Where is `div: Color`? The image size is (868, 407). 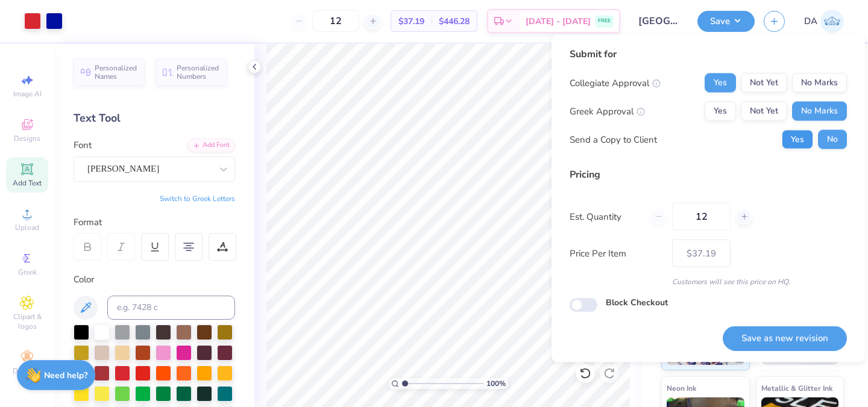
div: Color is located at coordinates (154, 280).